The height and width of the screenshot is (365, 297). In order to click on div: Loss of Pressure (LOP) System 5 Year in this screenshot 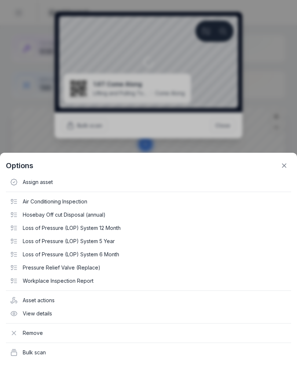, I will do `click(149, 241)`.